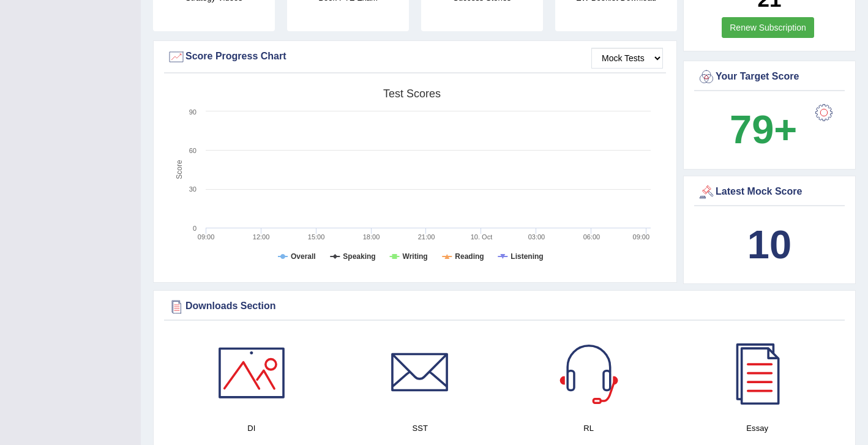 Image resolution: width=868 pixels, height=445 pixels. Describe the element at coordinates (769, 192) in the screenshot. I see `div: Latest Mock Score` at that location.